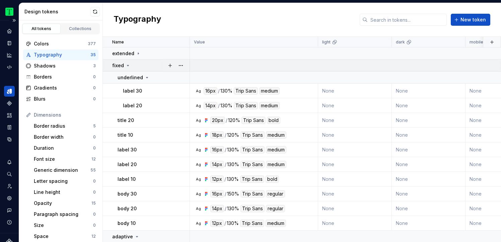 Image resolution: width=501 pixels, height=242 pixels. What do you see at coordinates (57, 12) in the screenshot?
I see `div: Design tokens` at bounding box center [57, 12].